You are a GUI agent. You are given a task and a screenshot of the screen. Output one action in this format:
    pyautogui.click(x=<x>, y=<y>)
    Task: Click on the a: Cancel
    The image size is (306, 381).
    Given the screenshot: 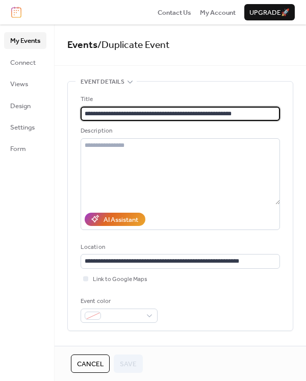 What is the action you would take?
    pyautogui.click(x=90, y=364)
    